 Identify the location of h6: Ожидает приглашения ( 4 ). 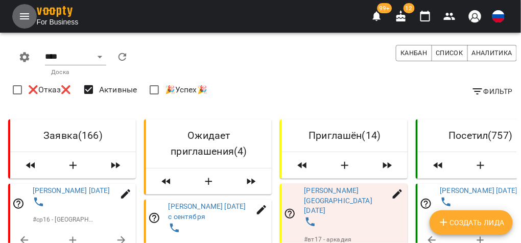
(209, 144).